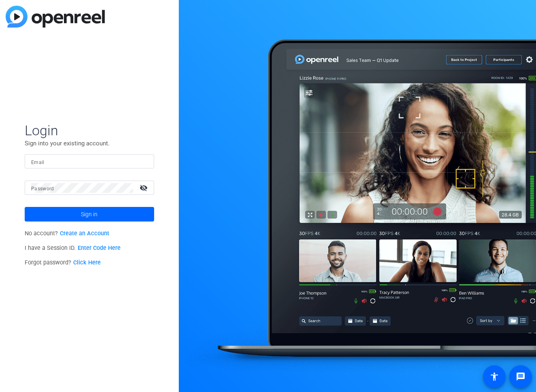 This screenshot has width=536, height=392. What do you see at coordinates (67, 233) in the screenshot?
I see `span: No account?` at bounding box center [67, 233].